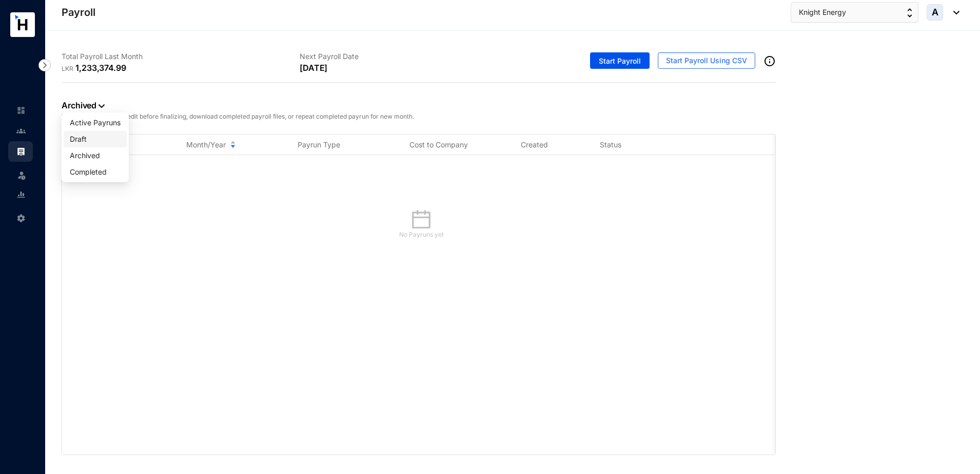  Describe the element at coordinates (620, 61) in the screenshot. I see `span: Start Payroll` at that location.